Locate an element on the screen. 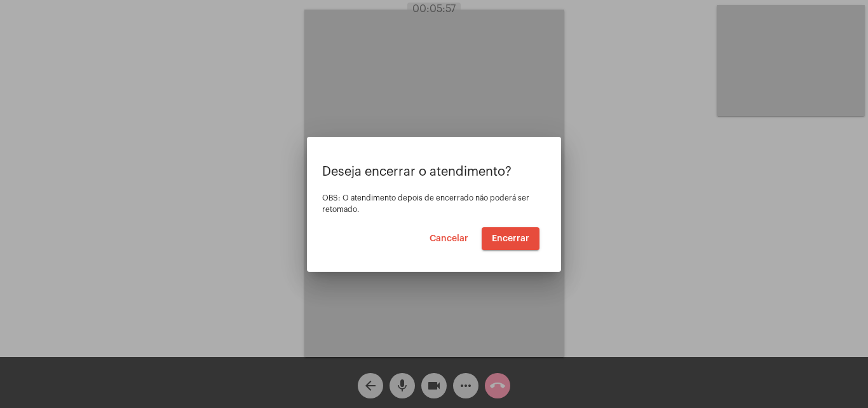  button: Encerrar is located at coordinates (511, 238).